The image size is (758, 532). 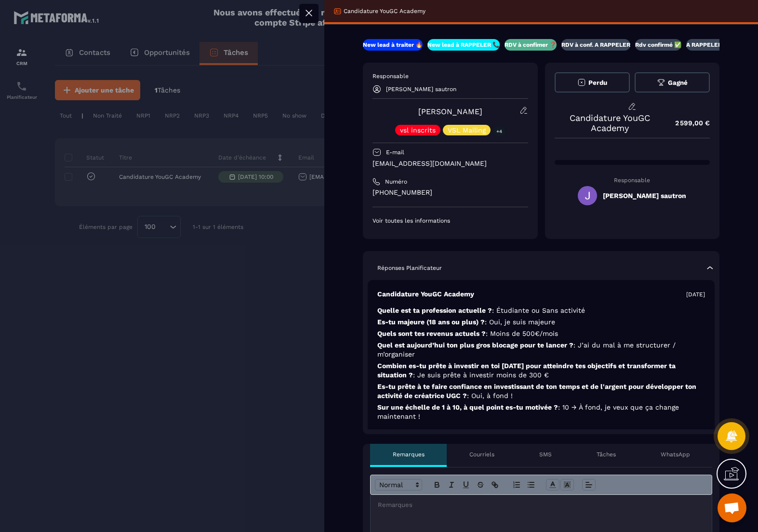 What do you see at coordinates (480, 375) in the screenshot?
I see `span: : Je suis prête à investir moins de 300 €` at bounding box center [480, 375].